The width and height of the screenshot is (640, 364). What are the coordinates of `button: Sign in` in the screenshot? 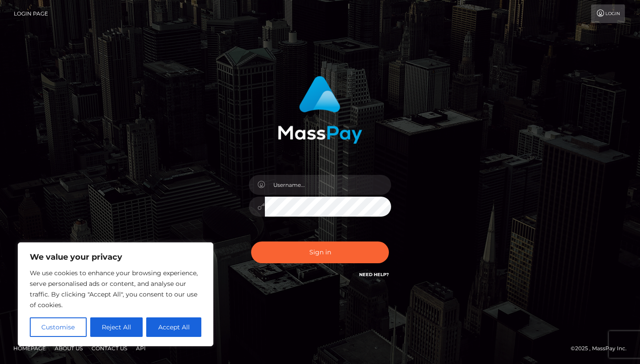 It's located at (320, 252).